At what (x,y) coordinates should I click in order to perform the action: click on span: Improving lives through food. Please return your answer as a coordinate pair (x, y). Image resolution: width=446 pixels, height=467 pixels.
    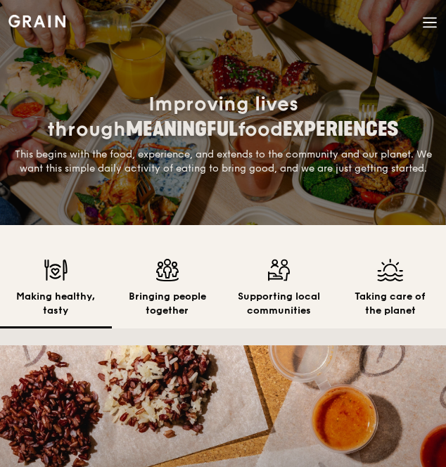
    Looking at the image, I should click on (223, 117).